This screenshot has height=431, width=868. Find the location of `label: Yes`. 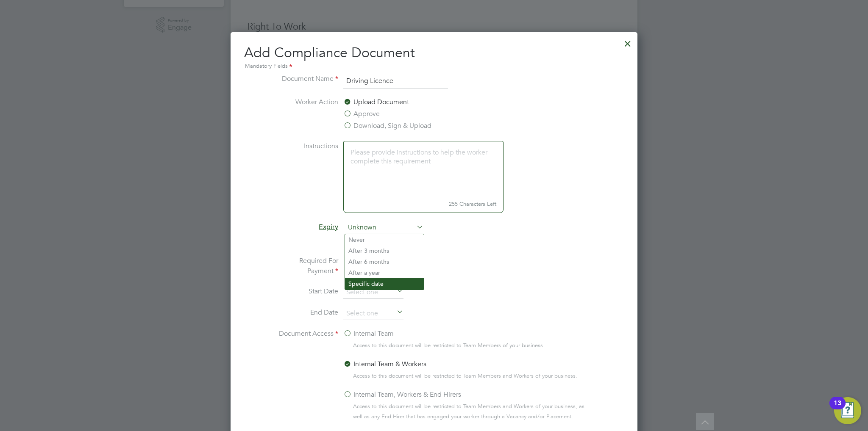

label: Yes is located at coordinates (353, 261).